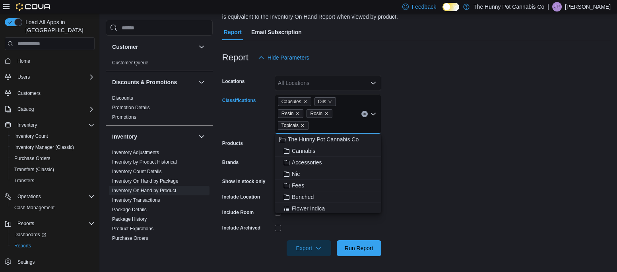 Image resolution: width=617 pixels, height=272 pixels. I want to click on div: Discounts & Promotions, so click(159, 109).